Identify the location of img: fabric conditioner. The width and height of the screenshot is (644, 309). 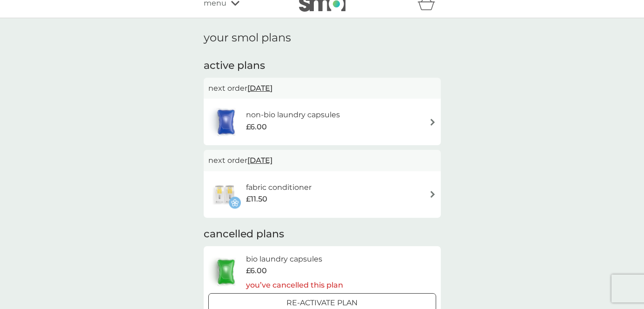
(224, 195).